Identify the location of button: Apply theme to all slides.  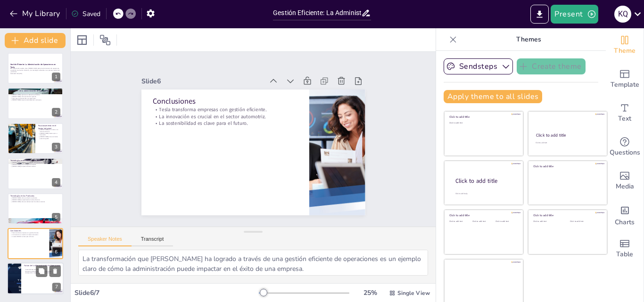
(493, 96).